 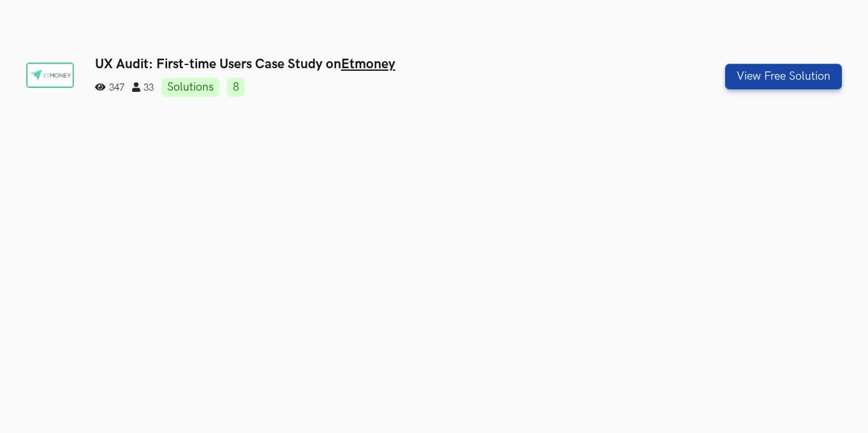 What do you see at coordinates (50, 75) in the screenshot?
I see `img: Etmoney logo` at bounding box center [50, 75].